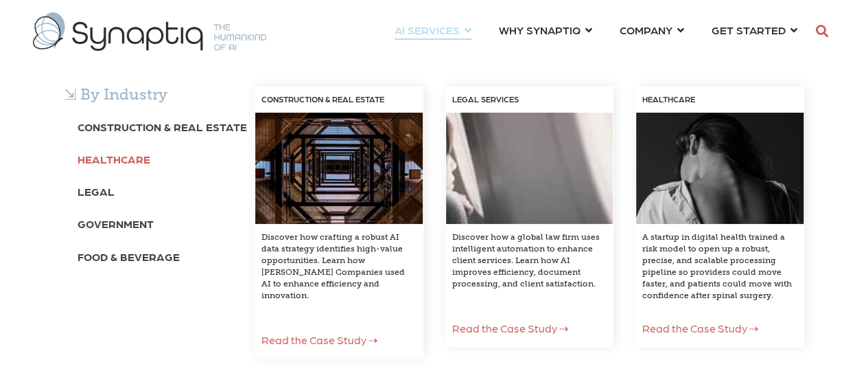  Describe the element at coordinates (433, 30) in the screenshot. I see `a: AI SERVICES` at that location.